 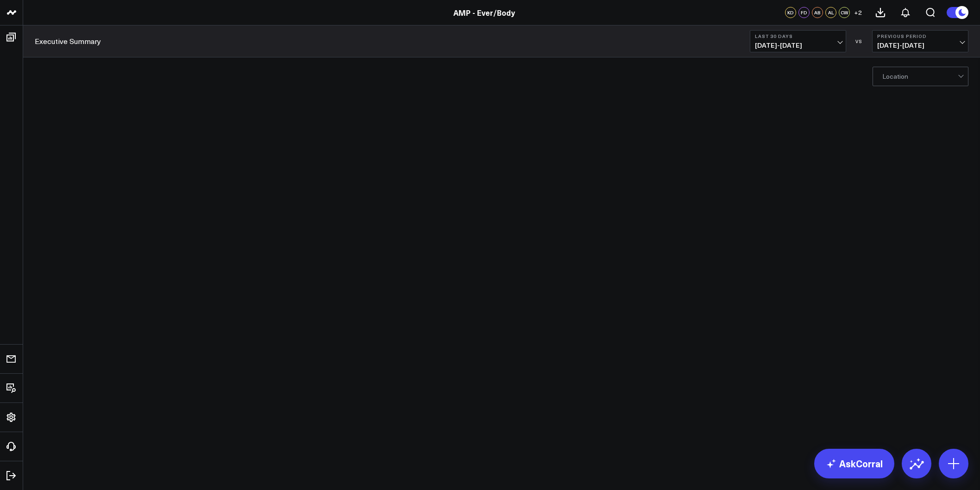 I want to click on button: +2, so click(x=858, y=13).